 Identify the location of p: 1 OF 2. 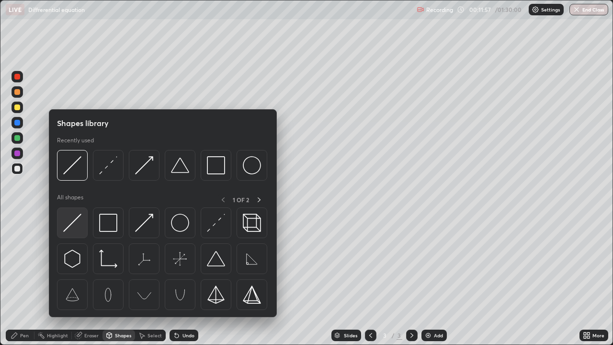
(241, 200).